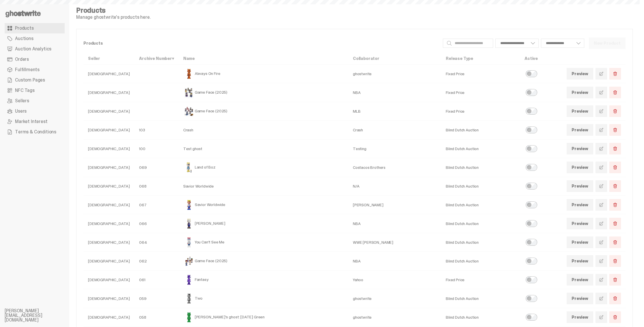 This screenshot has height=327, width=644. Describe the element at coordinates (261, 43) in the screenshot. I see `p: Products` at that location.